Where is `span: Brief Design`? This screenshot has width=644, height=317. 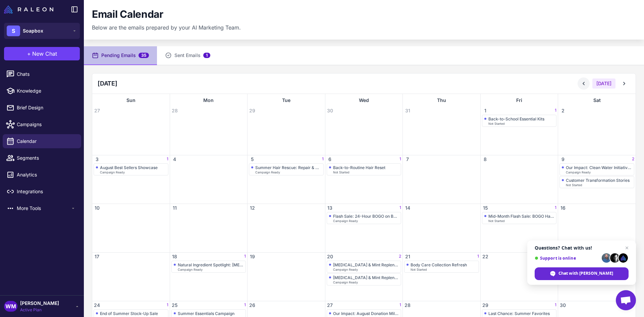 span: Brief Design is located at coordinates (46, 107).